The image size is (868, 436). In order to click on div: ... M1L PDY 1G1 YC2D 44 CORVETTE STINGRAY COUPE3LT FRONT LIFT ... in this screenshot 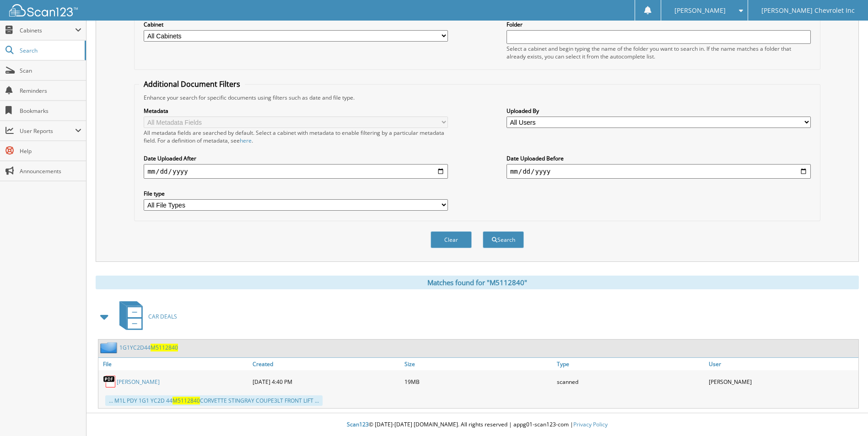, I will do `click(214, 400)`.